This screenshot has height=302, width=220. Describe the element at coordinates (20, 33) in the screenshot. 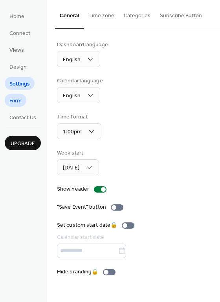

I see `span: Connect` at that location.